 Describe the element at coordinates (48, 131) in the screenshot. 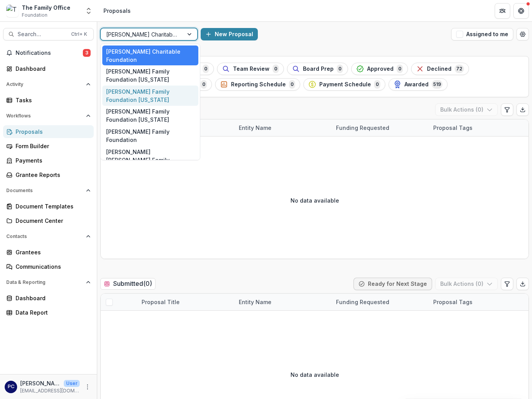

I see `a: Proposals` at that location.